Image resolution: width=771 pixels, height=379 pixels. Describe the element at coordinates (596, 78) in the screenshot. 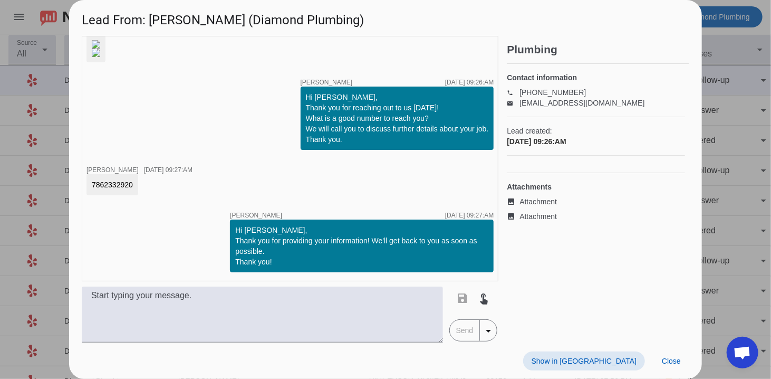

I see `h4: Contact information` at that location.